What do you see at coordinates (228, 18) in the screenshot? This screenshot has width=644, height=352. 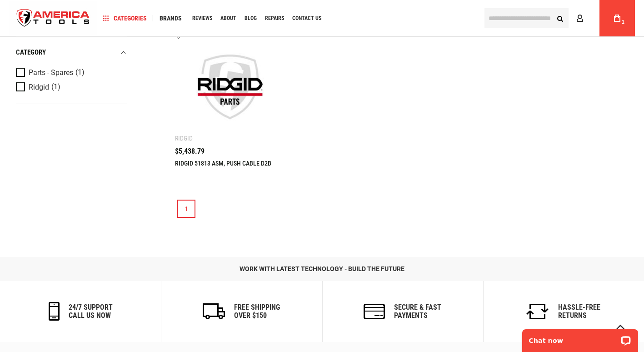 I see `span: About` at bounding box center [228, 18].